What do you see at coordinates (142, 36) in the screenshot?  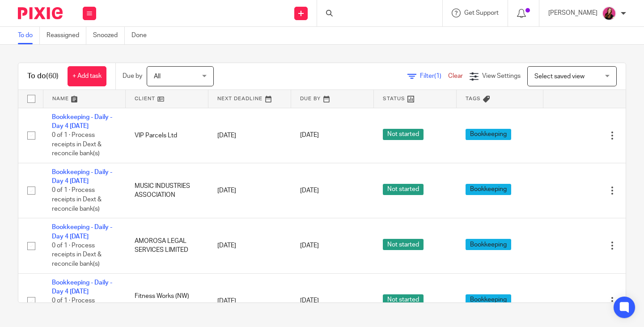 I see `a: Done` at bounding box center [142, 36].